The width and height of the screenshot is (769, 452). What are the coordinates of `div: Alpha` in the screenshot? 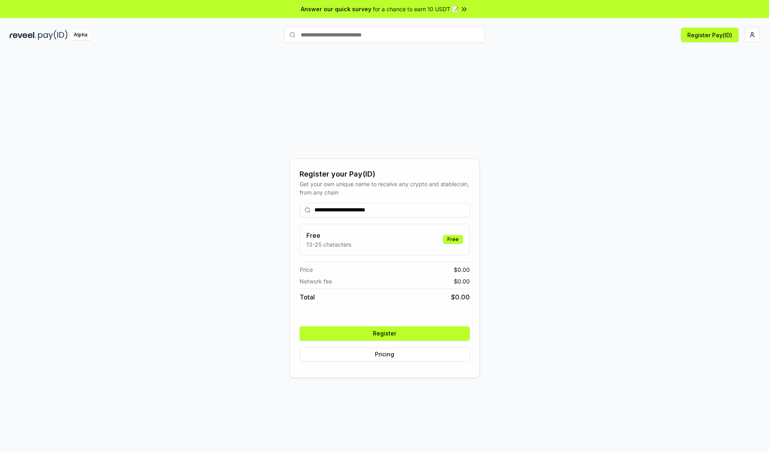 It's located at (80, 35).